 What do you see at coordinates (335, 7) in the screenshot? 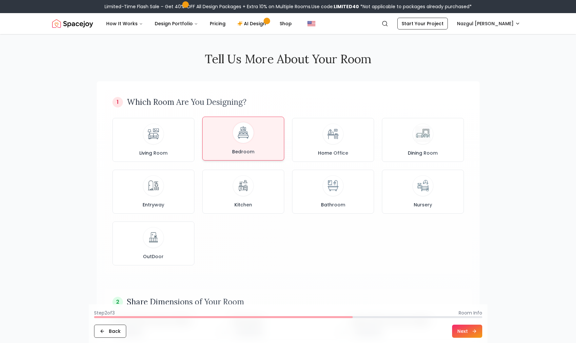
I see `span: Use code:` at bounding box center [335, 7].